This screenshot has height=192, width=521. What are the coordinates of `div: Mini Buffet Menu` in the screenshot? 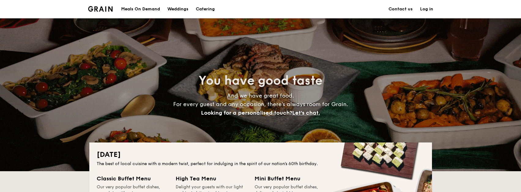 It's located at (290, 179).